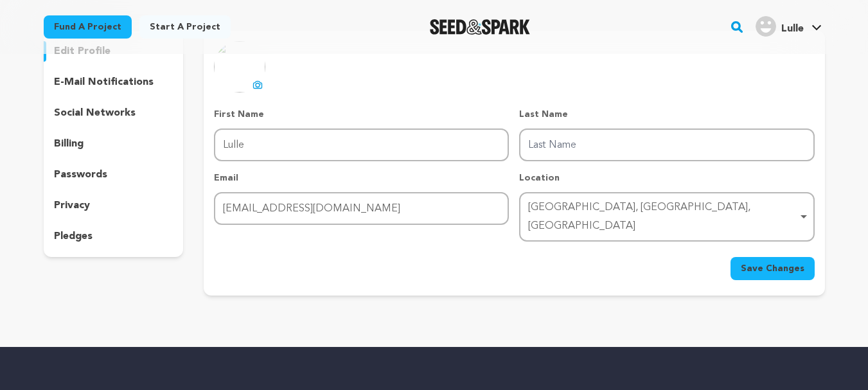 The image size is (868, 390). What do you see at coordinates (72, 205) in the screenshot?
I see `p: privacy` at bounding box center [72, 205].